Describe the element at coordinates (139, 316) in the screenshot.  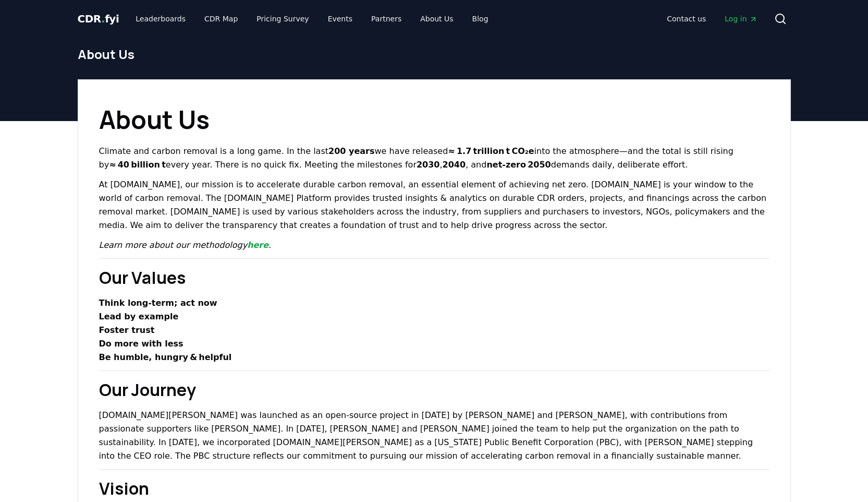
I see `strong: Lead by example` at that location.